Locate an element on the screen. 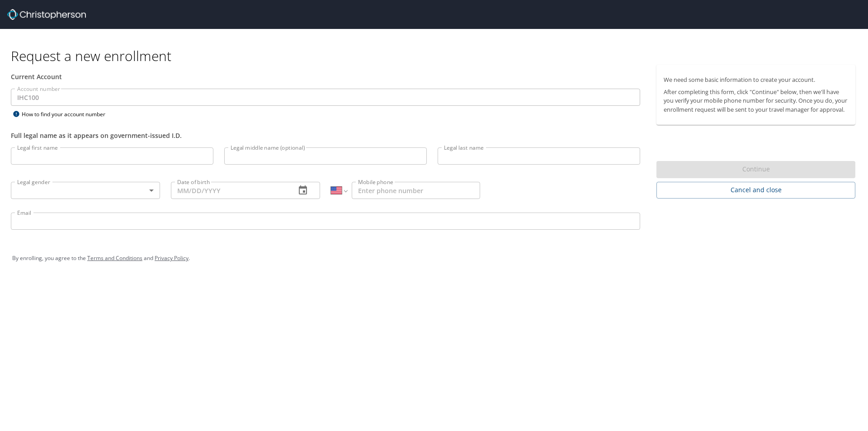 This screenshot has height=431, width=868. h1: Request a new enrollment is located at coordinates (437, 55).